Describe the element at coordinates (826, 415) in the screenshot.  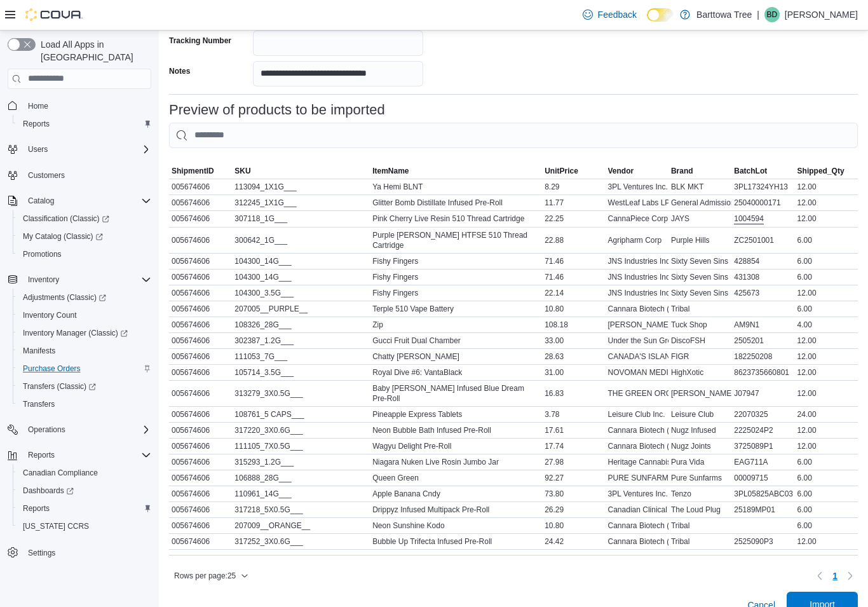
I see `div: 24.00` at that location.